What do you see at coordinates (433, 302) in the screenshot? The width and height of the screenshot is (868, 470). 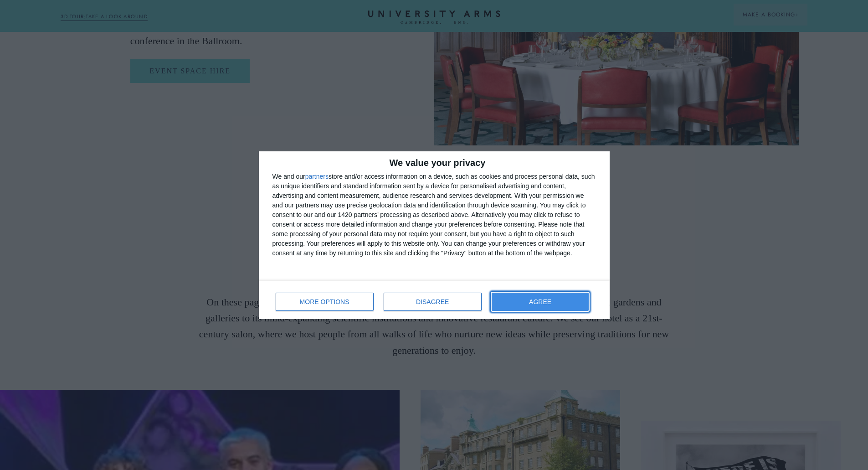 I see `button: DISAGREE` at bounding box center [433, 302].